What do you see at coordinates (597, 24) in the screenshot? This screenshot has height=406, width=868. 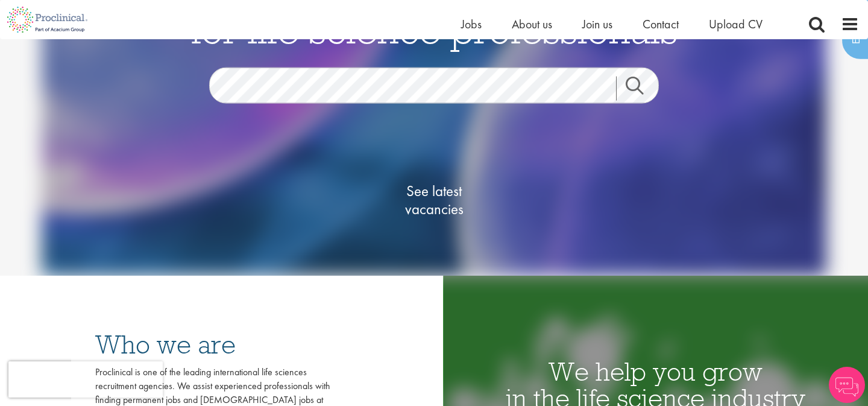 I see `span: Join us` at bounding box center [597, 24].